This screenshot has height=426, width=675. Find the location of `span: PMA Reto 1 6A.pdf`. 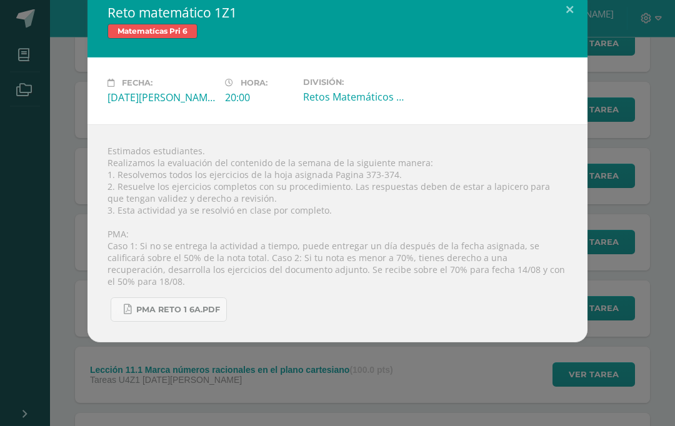

span: PMA Reto 1 6A.pdf is located at coordinates (178, 311).